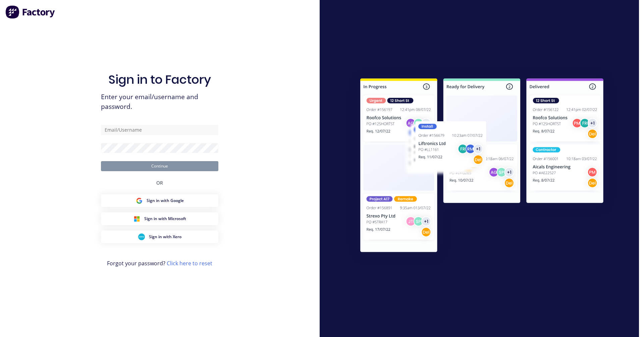  Describe the element at coordinates (165, 201) in the screenshot. I see `span: Sign in with Google` at that location.